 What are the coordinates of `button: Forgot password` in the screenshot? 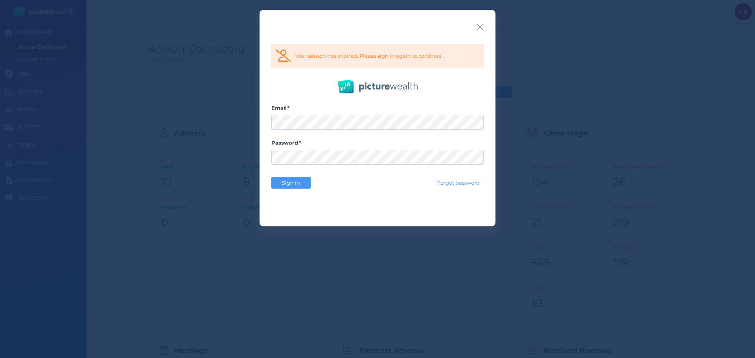 It's located at (458, 183).